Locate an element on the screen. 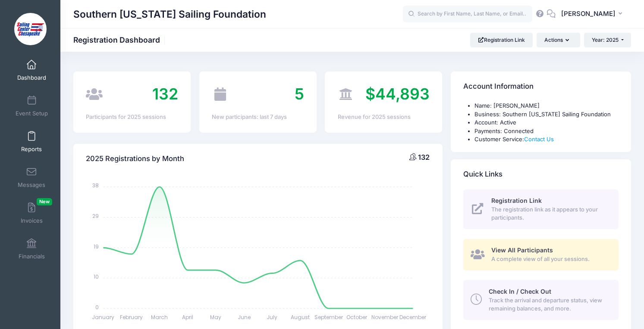 This screenshot has width=644, height=329. div: Participants for 2025 sessions is located at coordinates (132, 117).